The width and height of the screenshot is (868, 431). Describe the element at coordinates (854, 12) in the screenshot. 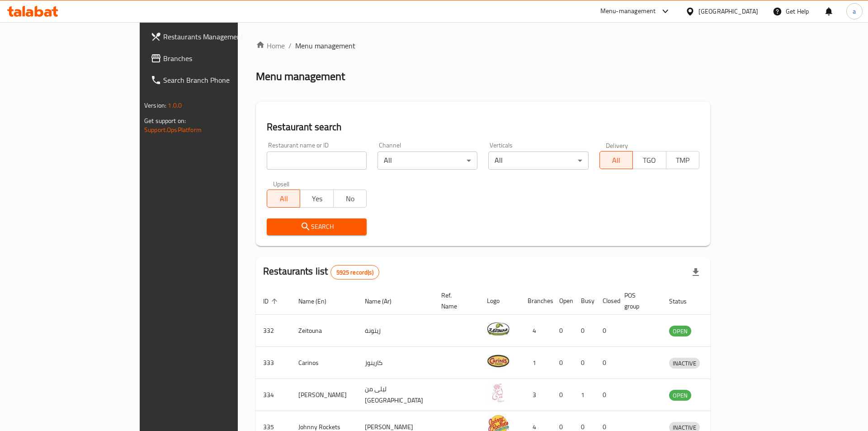

I see `span: a` at that location.